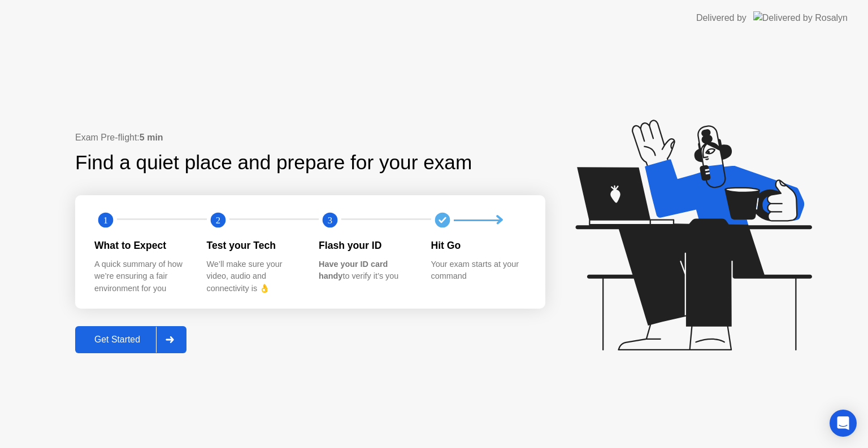 The height and width of the screenshot is (448, 868). Describe the element at coordinates (366, 270) in the screenshot. I see `div: to verify it’s you` at that location.